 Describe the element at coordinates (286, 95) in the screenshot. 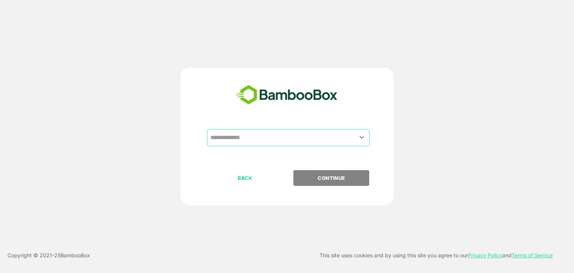

I see `img: bamboobox` at that location.